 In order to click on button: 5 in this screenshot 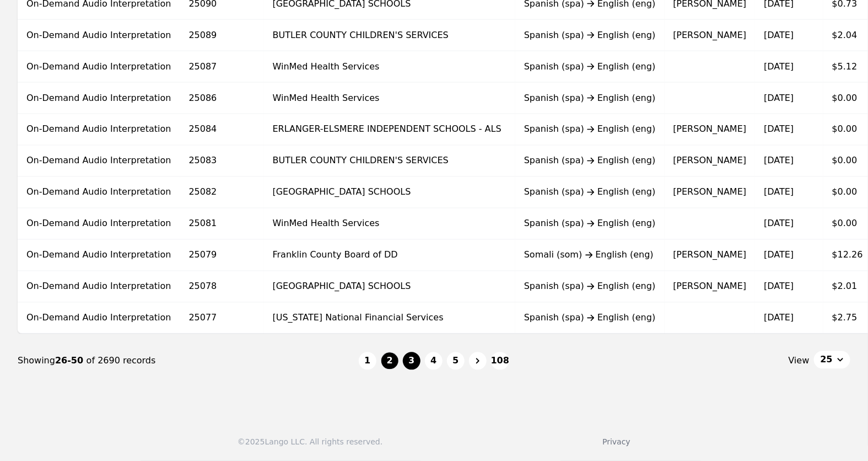, I will do `click(456, 361)`.